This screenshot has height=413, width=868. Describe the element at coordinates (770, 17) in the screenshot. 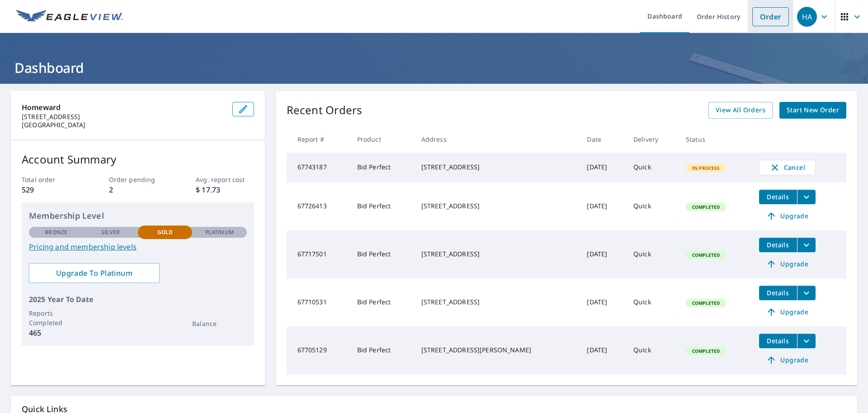

I see `a: Order` at that location.